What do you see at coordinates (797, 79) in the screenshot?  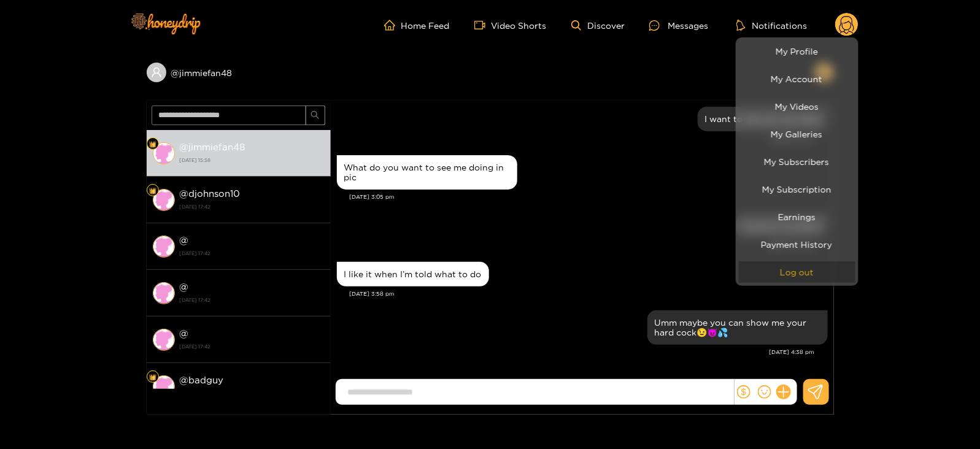 I see `a: My Account` at bounding box center [797, 79].